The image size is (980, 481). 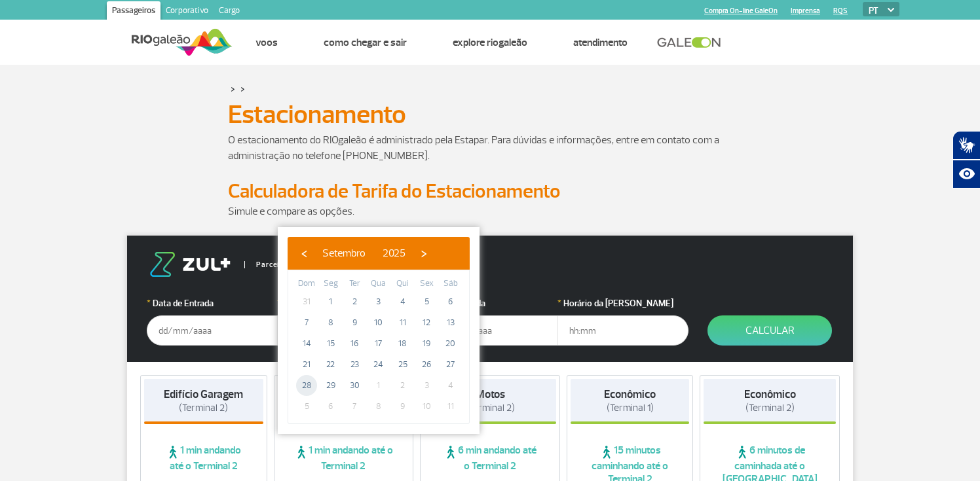 What do you see at coordinates (306, 386) in the screenshot?
I see `span: 28` at bounding box center [306, 386].